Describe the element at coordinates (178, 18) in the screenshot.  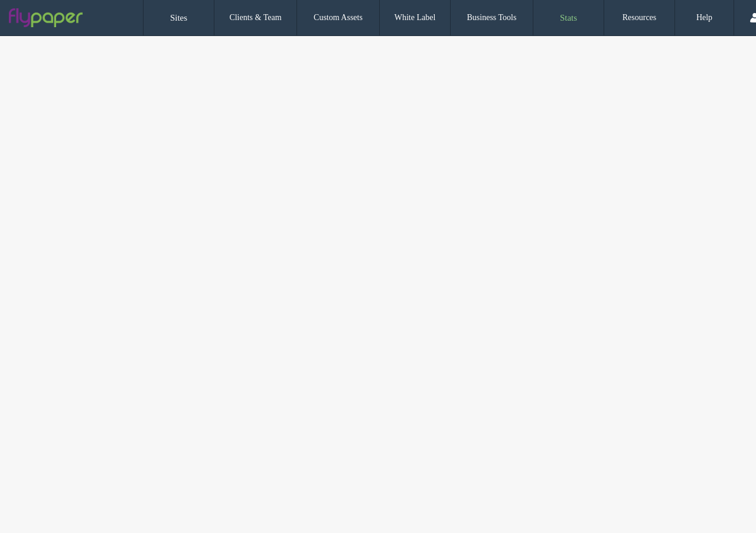
I see `label: Sites` at that location.